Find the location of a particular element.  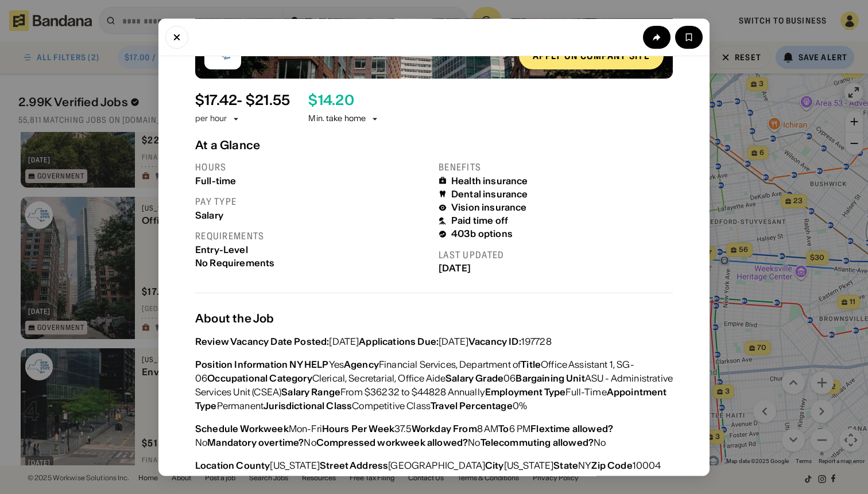

div: Telecommuting allowed? is located at coordinates (537, 442).